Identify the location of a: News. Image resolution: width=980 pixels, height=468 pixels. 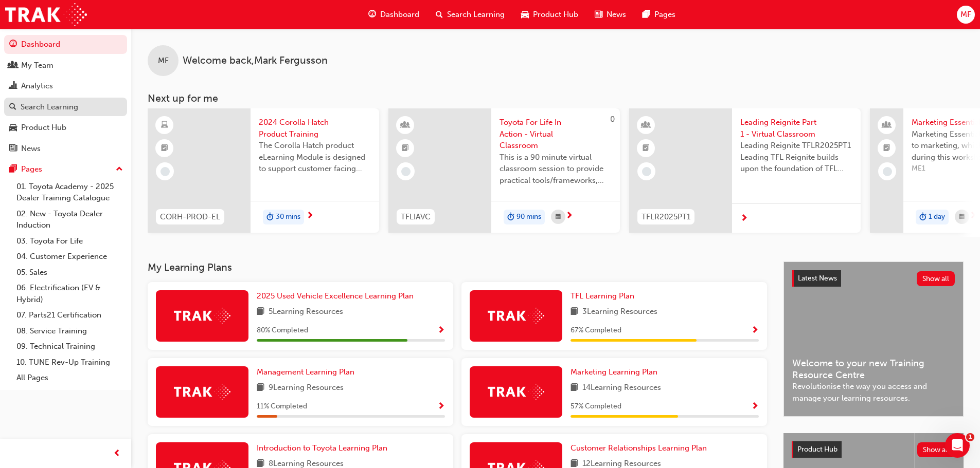
(65, 148).